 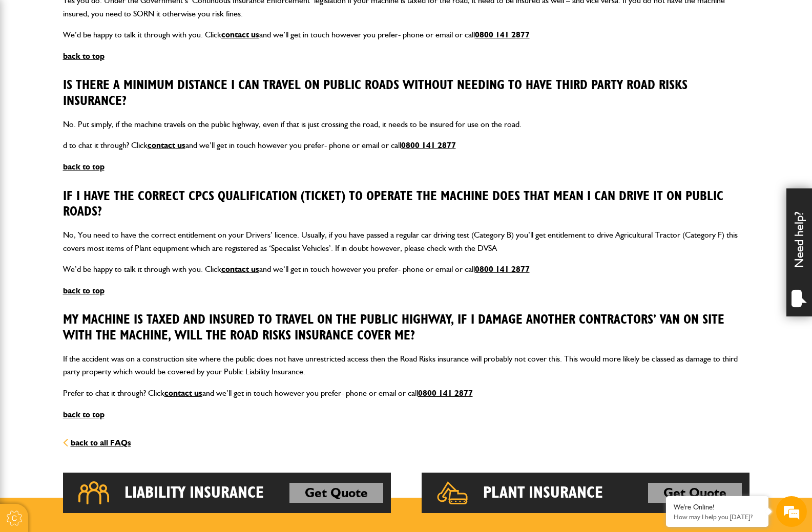 I want to click on p: How may I help you today?, so click(x=717, y=517).